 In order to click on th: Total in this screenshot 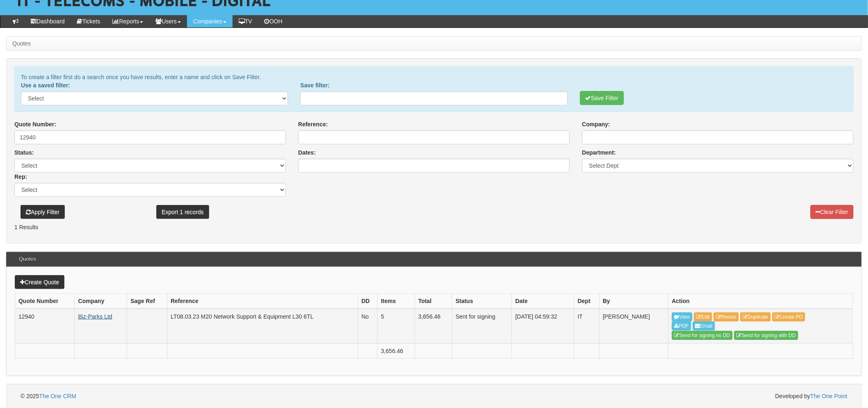, I will do `click(433, 301)`.